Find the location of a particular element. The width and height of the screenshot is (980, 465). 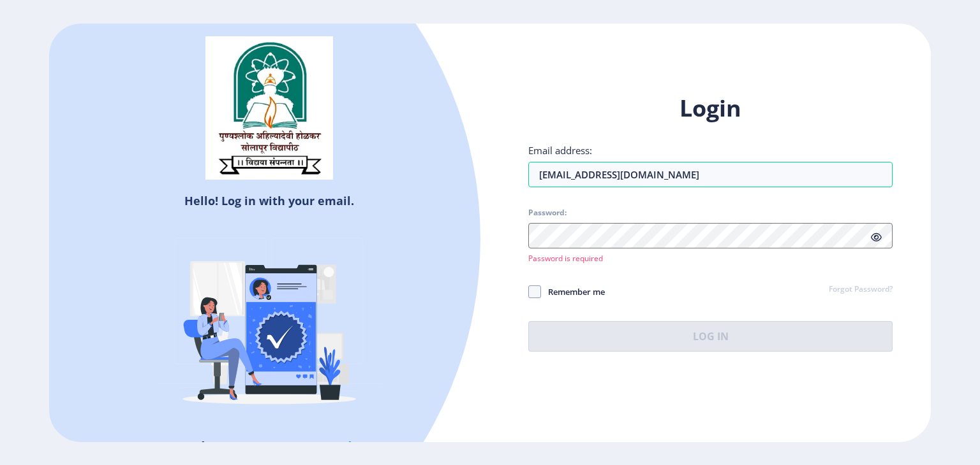

label: Email address: is located at coordinates (560, 151).